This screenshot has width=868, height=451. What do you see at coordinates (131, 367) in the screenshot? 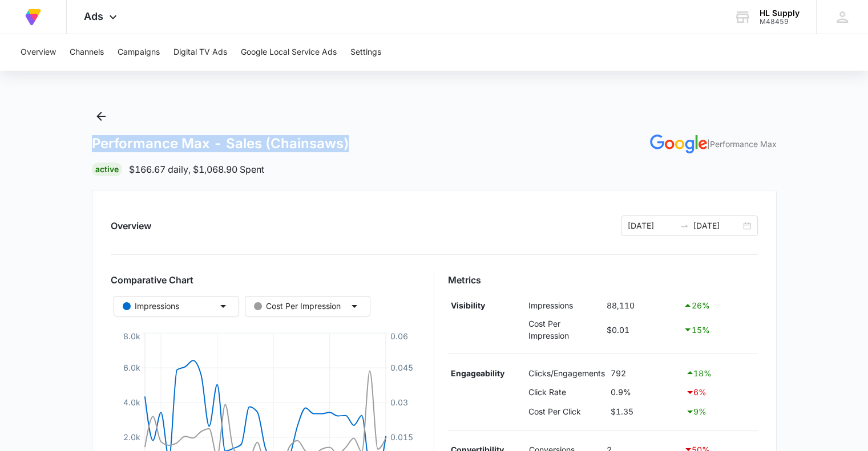
I see `tspan: 6.0k` at bounding box center [131, 367].